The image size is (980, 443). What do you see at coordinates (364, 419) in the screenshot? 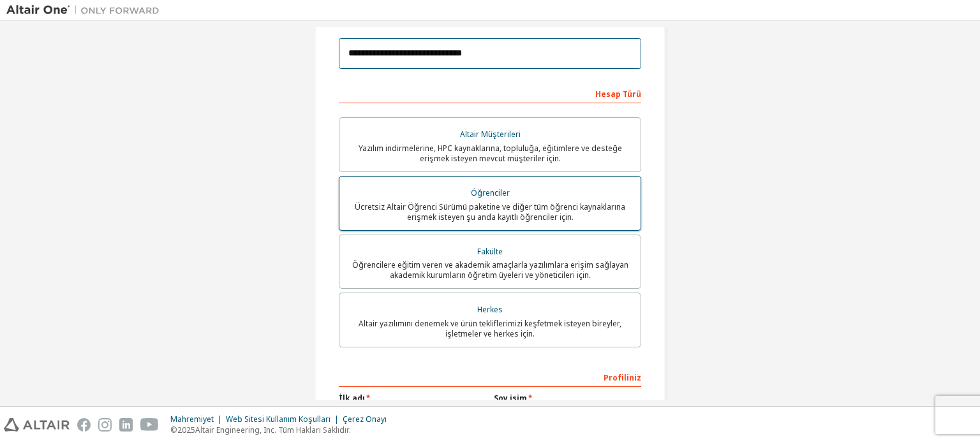
I see `font: Çerez Onayı` at bounding box center [364, 419].